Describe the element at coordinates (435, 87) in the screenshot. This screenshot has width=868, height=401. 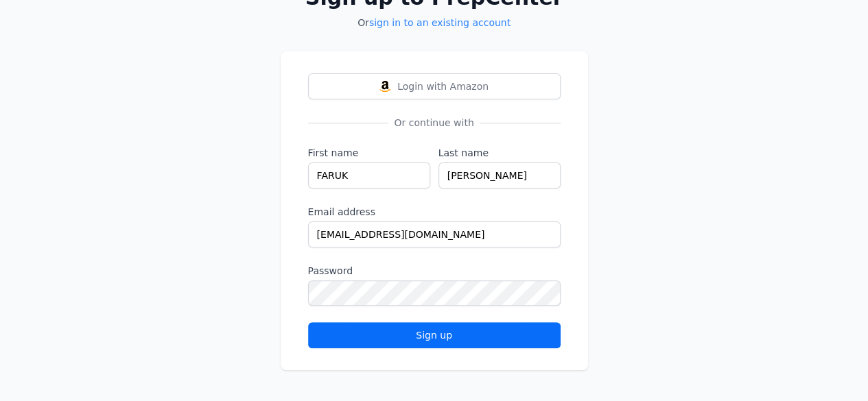
I see `button: Login with AmazonLogin with Amazon` at that location.